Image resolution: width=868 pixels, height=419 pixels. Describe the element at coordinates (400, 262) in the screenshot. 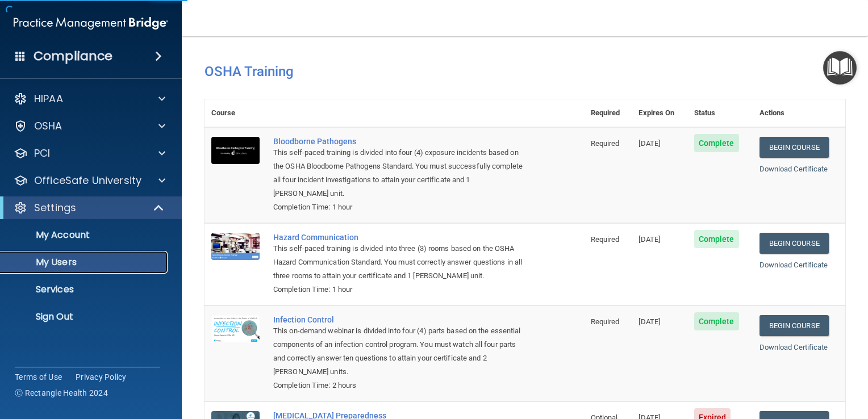

I see `div: This self-paced training is divided into three (3) rooms based on the OSHA Hazard Communication S...` at that location.